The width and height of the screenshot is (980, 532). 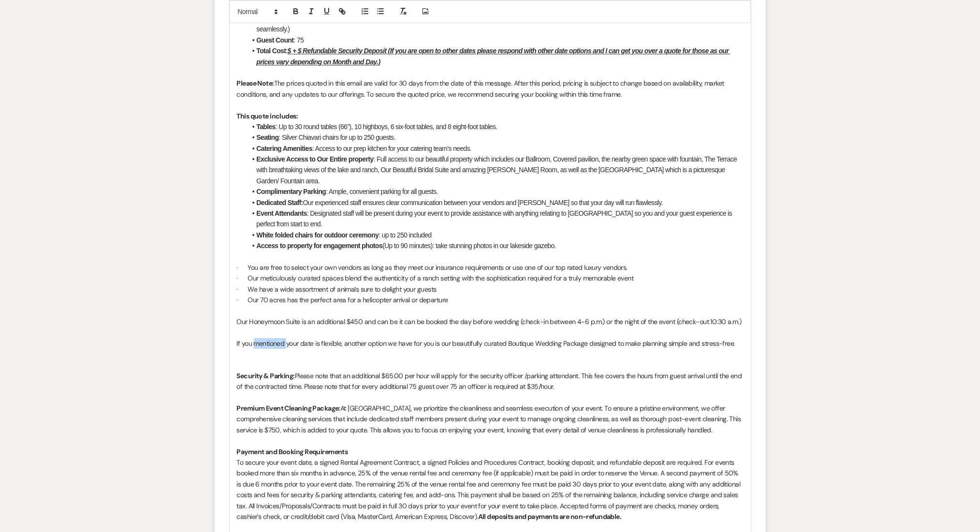 What do you see at coordinates (495, 191) in the screenshot?
I see `li: : Ample, convenient parking for all guests.` at bounding box center [495, 191].